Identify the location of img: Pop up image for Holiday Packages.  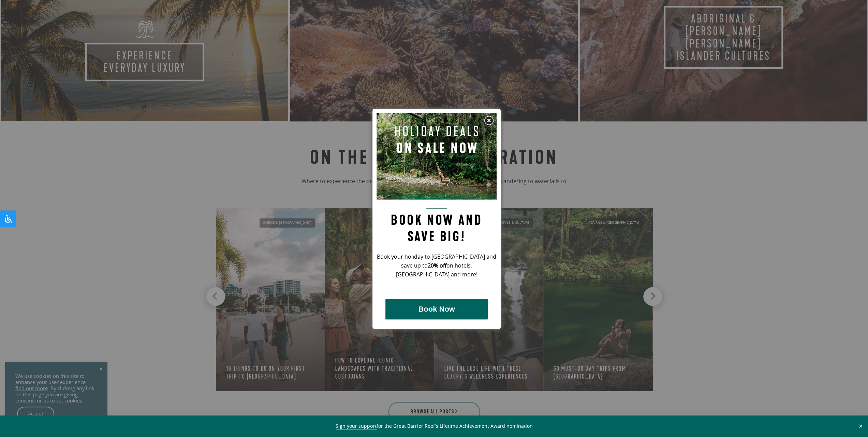
(437, 156).